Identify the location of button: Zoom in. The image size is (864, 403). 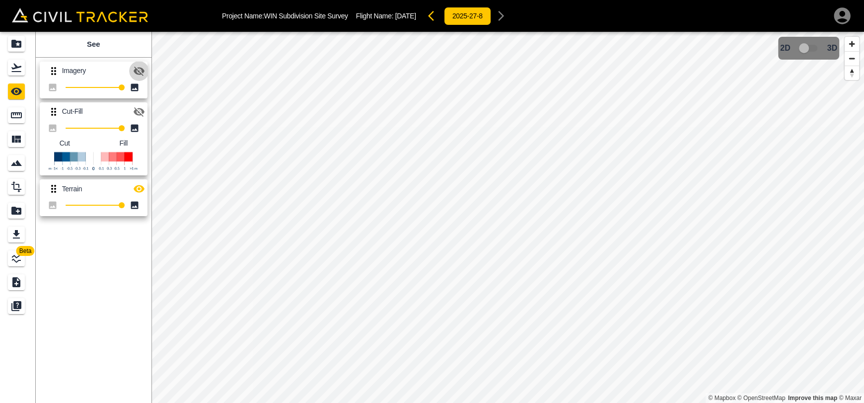
(851, 44).